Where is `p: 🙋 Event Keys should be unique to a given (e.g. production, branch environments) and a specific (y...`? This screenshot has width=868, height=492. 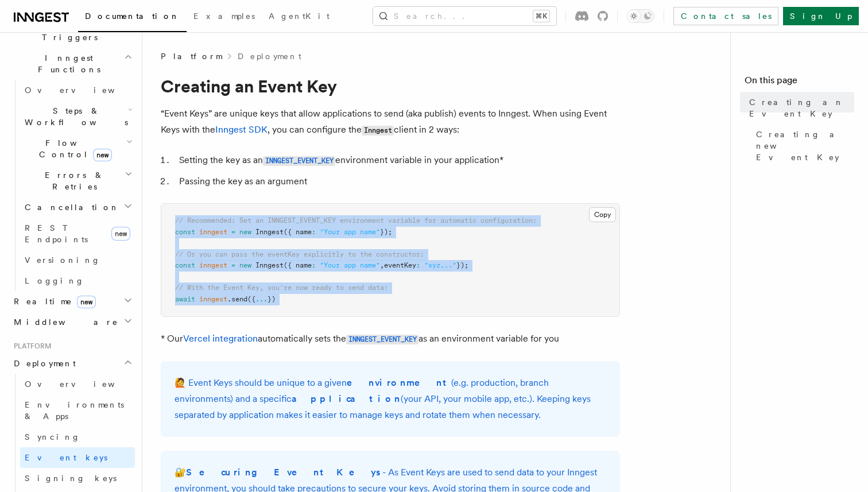
p: 🙋 Event Keys should be unique to a given (e.g. production, branch environments) and a specific (y... is located at coordinates (391, 399).